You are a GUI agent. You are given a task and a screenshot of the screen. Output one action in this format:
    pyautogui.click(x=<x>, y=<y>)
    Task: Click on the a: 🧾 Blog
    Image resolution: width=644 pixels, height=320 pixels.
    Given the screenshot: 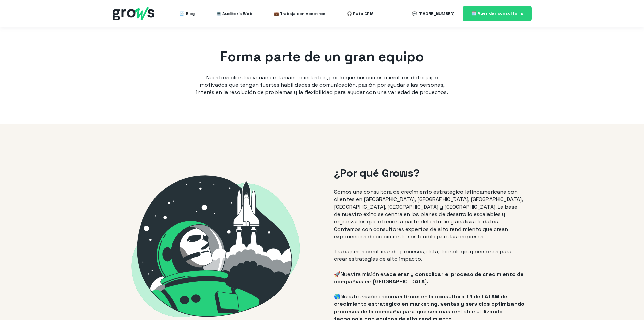 What is the action you would take?
    pyautogui.click(x=187, y=13)
    